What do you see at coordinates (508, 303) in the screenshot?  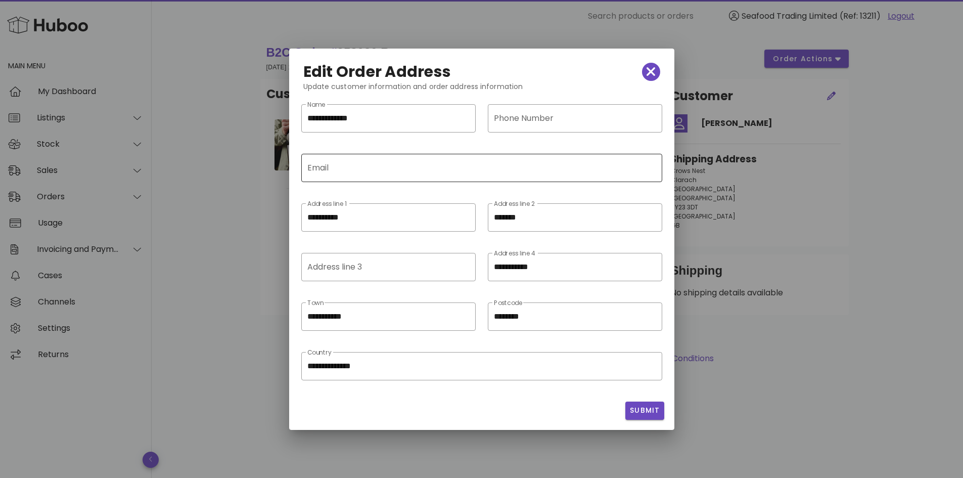 I see `label: Postcode` at bounding box center [508, 303].